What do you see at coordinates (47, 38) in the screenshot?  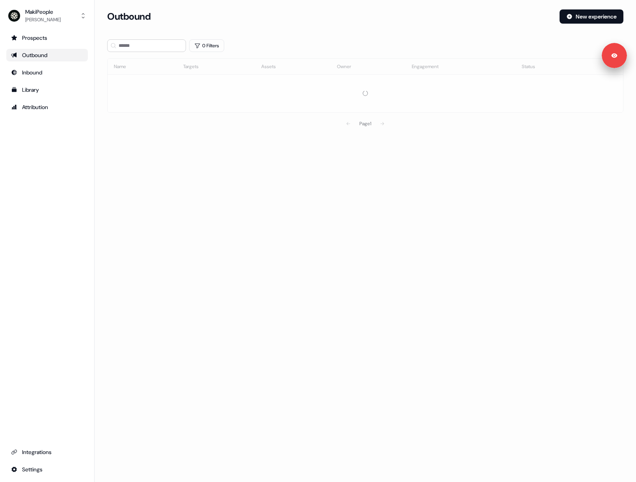 I see `div: Prospects` at bounding box center [47, 38].